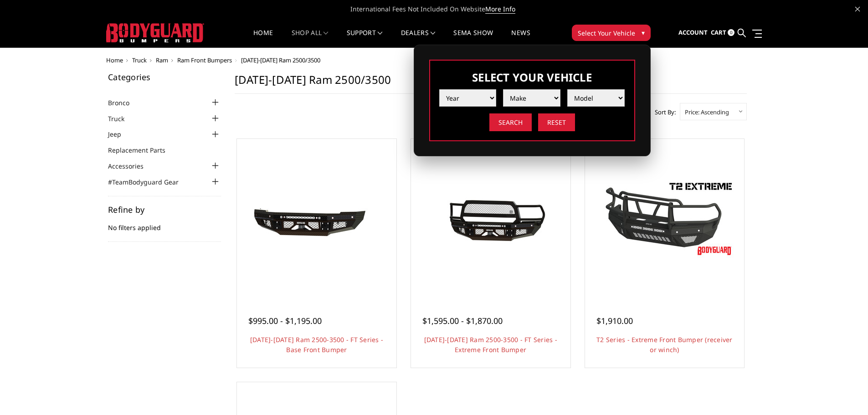  I want to click on span: $995.00 - $1,195.00, so click(285, 321).